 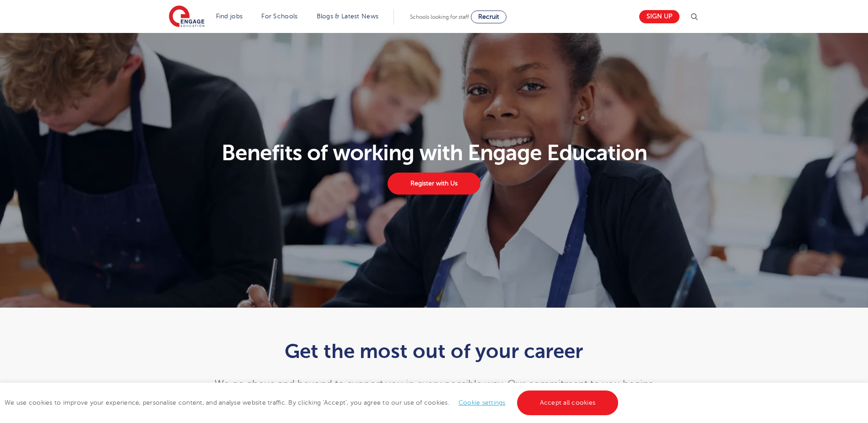 I want to click on a: Blogs & Latest News, so click(x=348, y=16).